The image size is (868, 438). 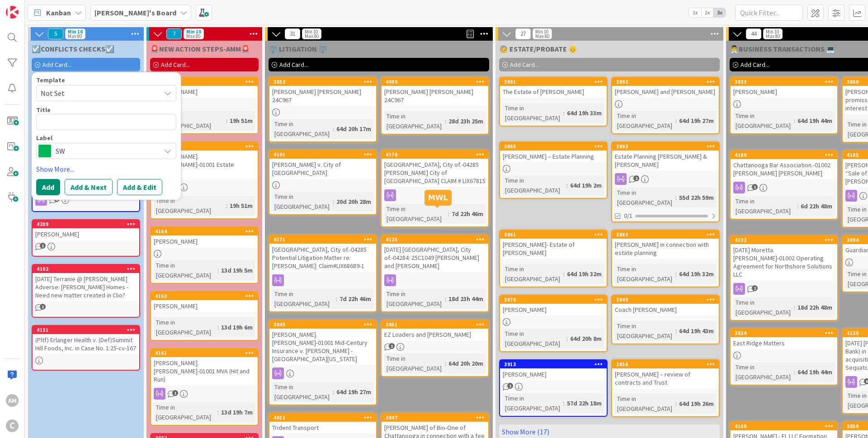 I want to click on h5: MWL, so click(x=438, y=198).